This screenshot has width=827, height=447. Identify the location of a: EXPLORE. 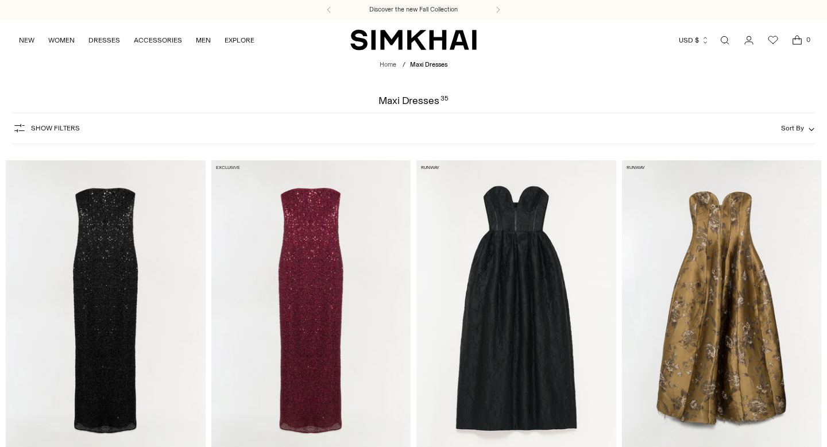
(239, 40).